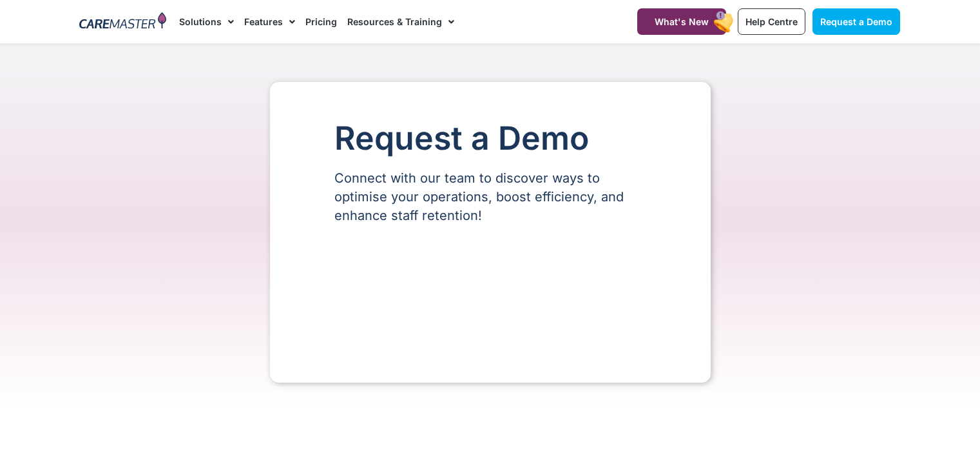 This screenshot has width=980, height=471. I want to click on span: Request a Demo, so click(856, 21).